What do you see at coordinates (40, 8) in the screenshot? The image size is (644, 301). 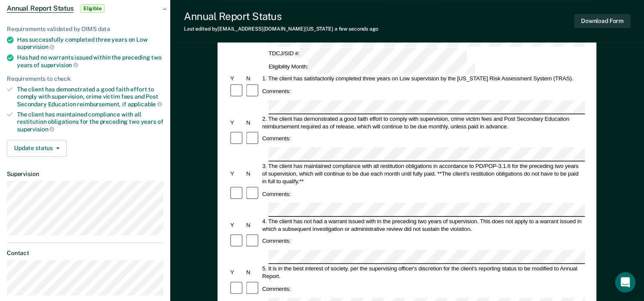 I see `span: Annual Report Status` at bounding box center [40, 8].